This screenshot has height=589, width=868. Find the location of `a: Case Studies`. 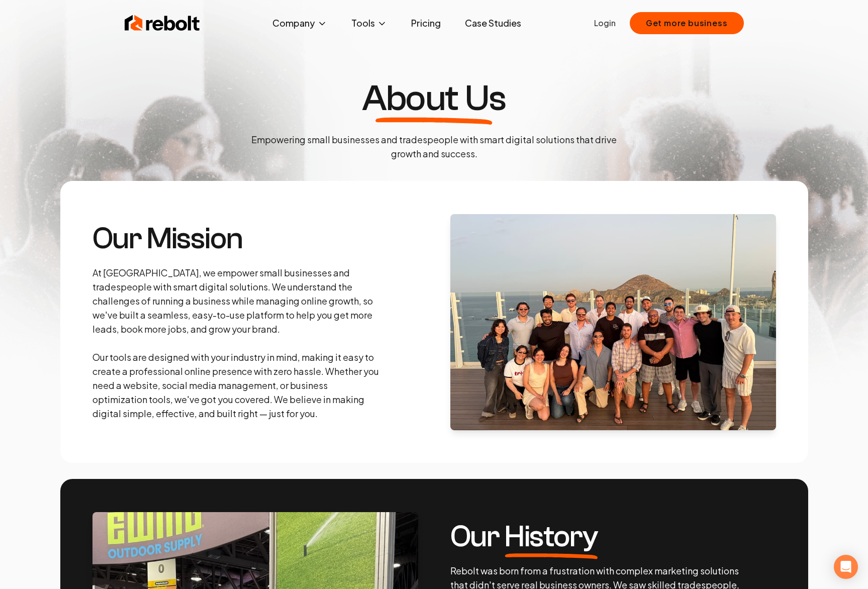

a: Case Studies is located at coordinates (493, 23).